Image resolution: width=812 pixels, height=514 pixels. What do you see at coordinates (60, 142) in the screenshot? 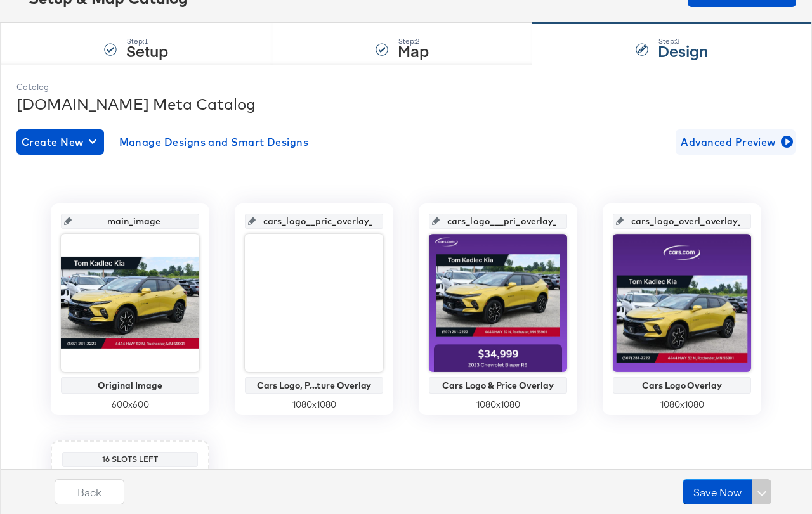
I see `button: Create New` at bounding box center [60, 142].